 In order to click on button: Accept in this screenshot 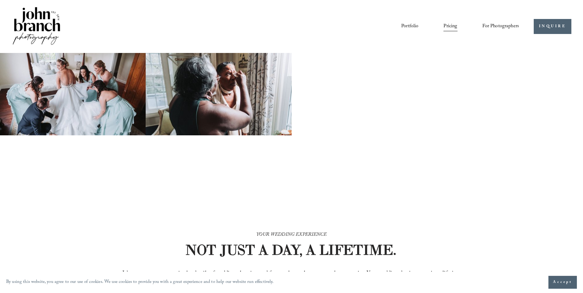, I will do `click(563, 282)`.